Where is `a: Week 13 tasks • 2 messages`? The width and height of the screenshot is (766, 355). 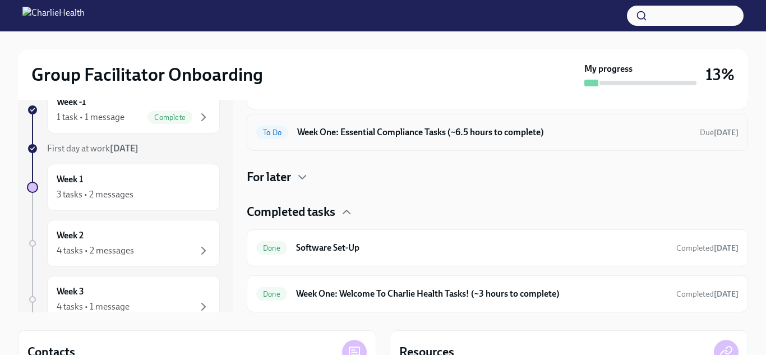
a: Week 13 tasks • 2 messages is located at coordinates (123, 187).